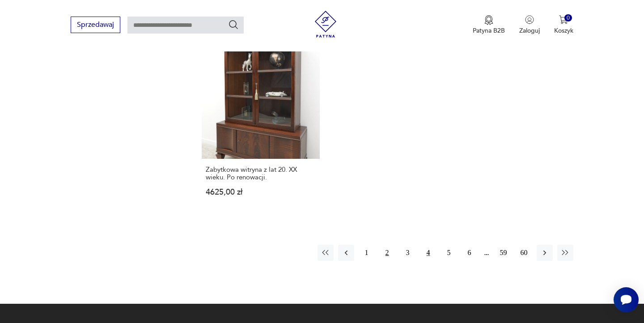  I want to click on button: 5, so click(449, 253).